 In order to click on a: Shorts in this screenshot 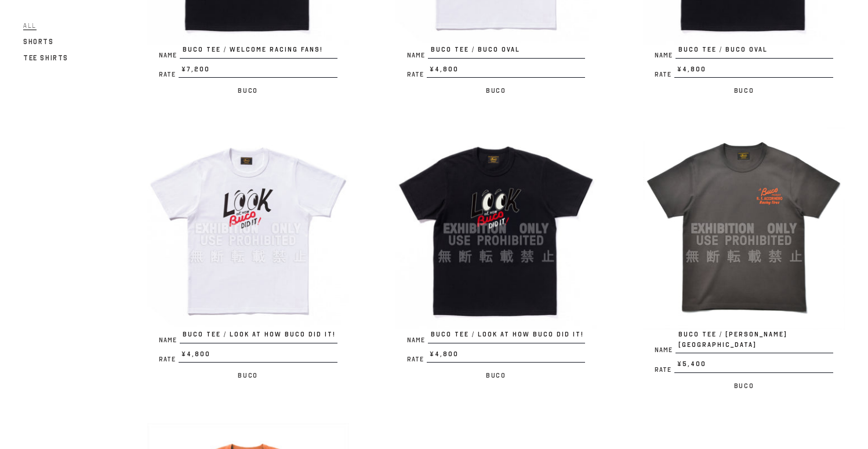, I will do `click(38, 42)`.